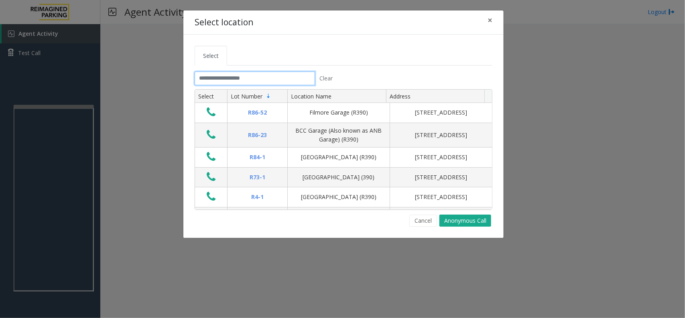  I want to click on div: R73-1, so click(257, 177).